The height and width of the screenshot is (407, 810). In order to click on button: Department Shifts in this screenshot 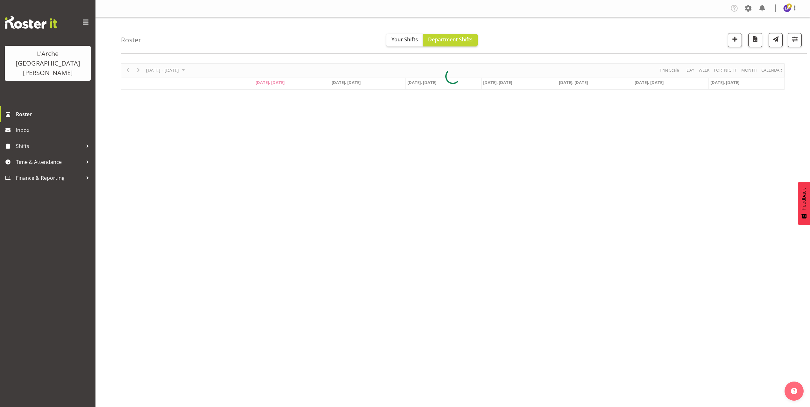, I will do `click(450, 40)`.